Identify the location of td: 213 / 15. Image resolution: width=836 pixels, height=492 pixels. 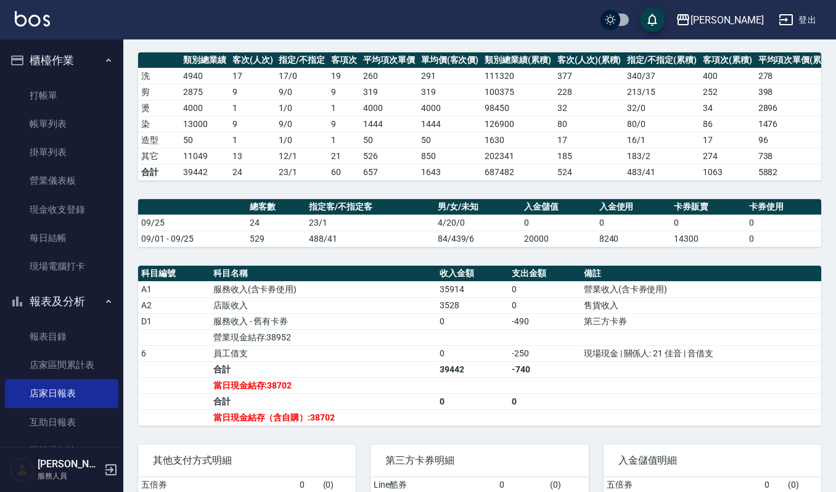
(662, 92).